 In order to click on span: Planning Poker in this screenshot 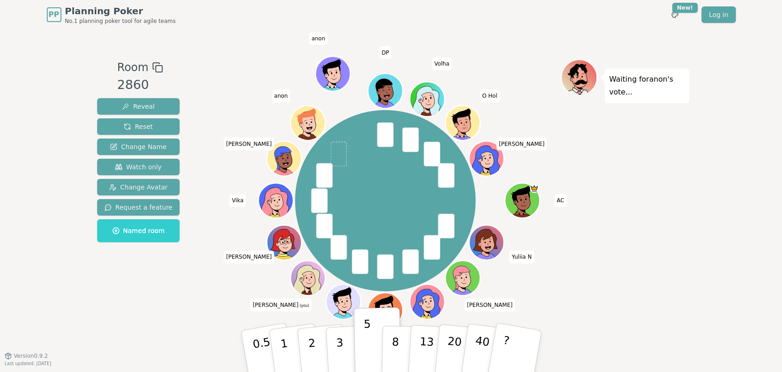, I will do `click(121, 11)`.